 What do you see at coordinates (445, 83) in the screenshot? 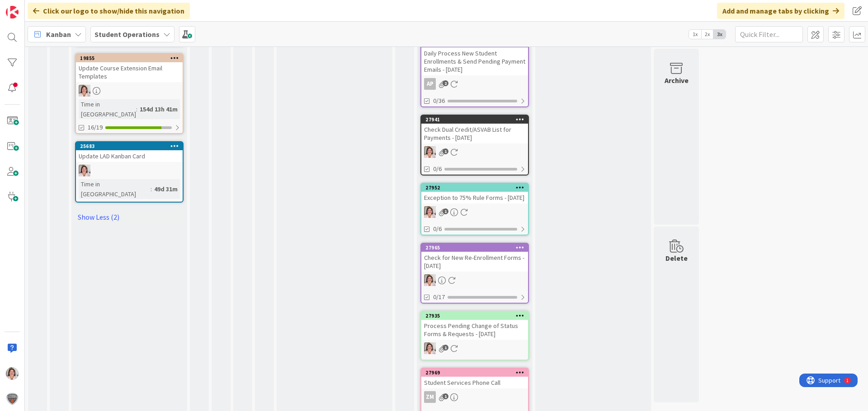
I see `span: 2` at bounding box center [445, 83].